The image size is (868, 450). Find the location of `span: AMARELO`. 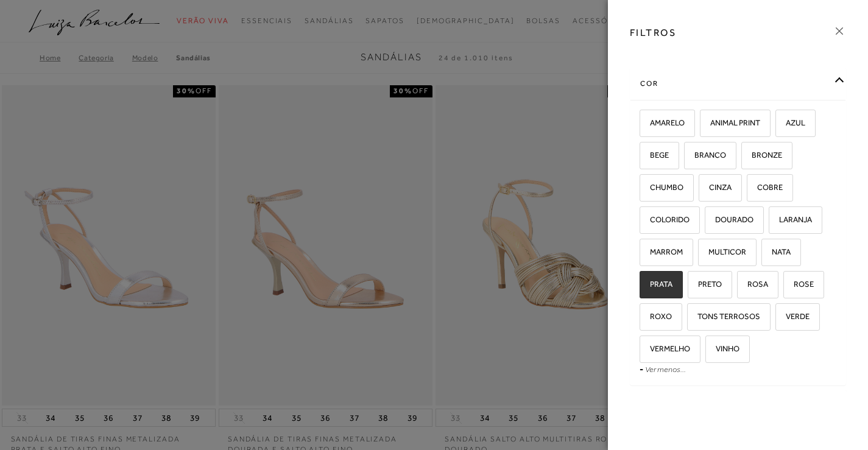

span: AMARELO is located at coordinates (663, 123).